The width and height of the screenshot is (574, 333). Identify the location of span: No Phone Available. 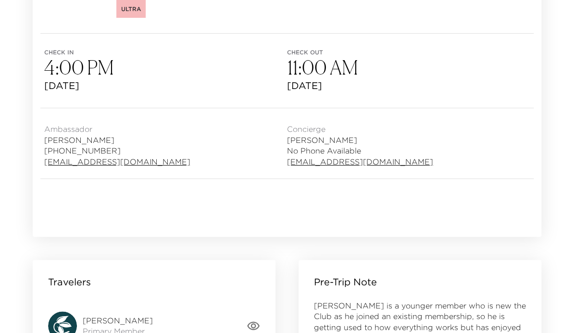
(360, 150).